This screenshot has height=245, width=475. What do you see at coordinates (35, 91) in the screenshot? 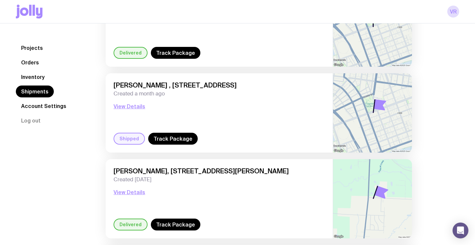
I see `a: Shipments` at bounding box center [35, 91].